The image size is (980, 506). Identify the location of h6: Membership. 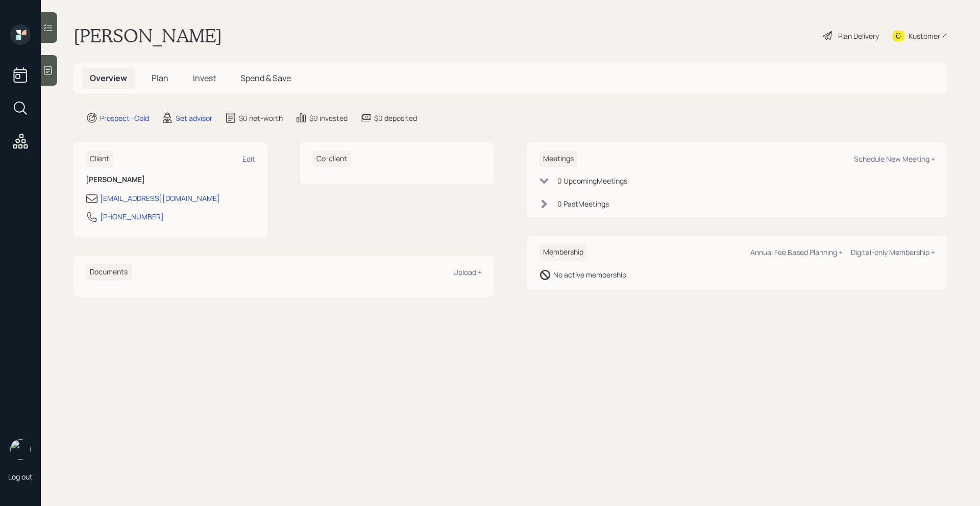
(563, 252).